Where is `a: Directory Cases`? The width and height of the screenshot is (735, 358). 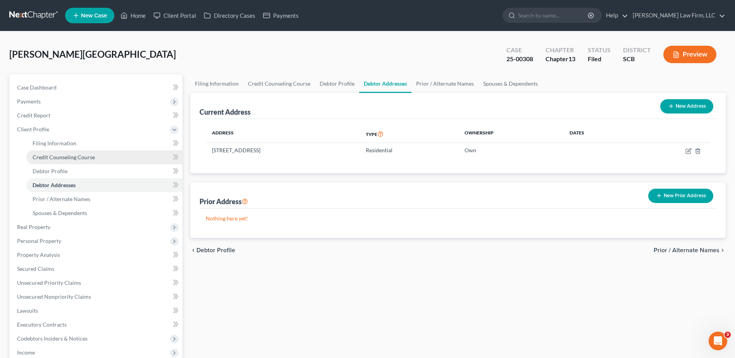 a: Directory Cases is located at coordinates (230, 16).